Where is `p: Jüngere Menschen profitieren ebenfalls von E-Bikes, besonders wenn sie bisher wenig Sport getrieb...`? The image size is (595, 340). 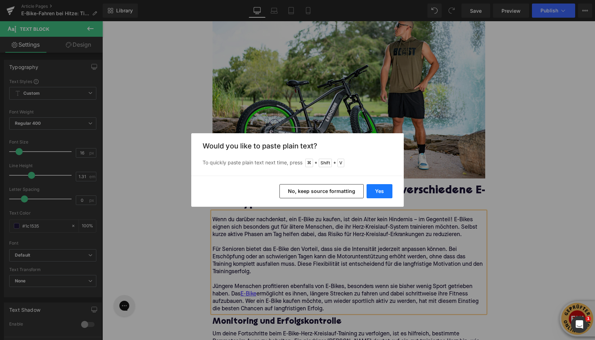 p: Jüngere Menschen profitieren ebenfalls von E-Bikes, besonders wenn sie bisher wenig Sport getrieb... is located at coordinates (246, 277).